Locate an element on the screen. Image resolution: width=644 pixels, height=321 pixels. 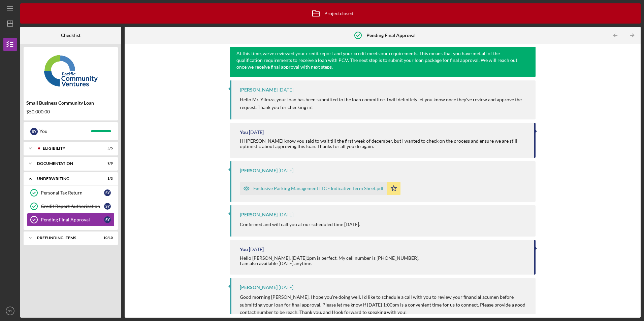
time: 2024-11-15 21:05 is located at coordinates (256, 249).